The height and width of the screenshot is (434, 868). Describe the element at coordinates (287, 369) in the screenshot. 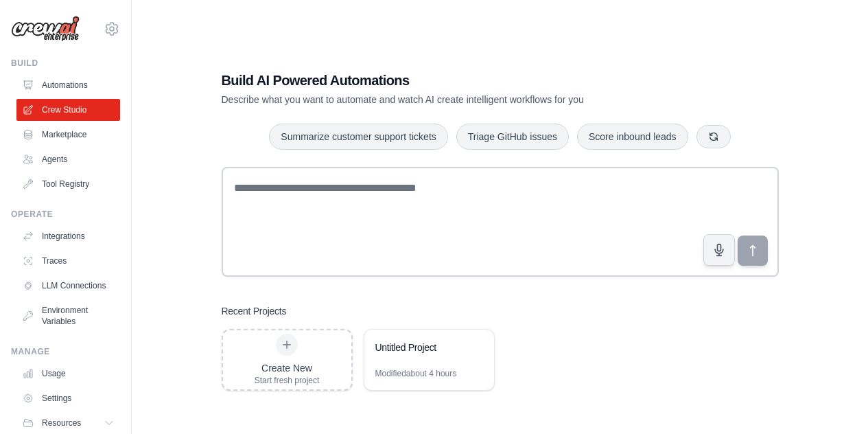

I see `div: Create New` at that location.